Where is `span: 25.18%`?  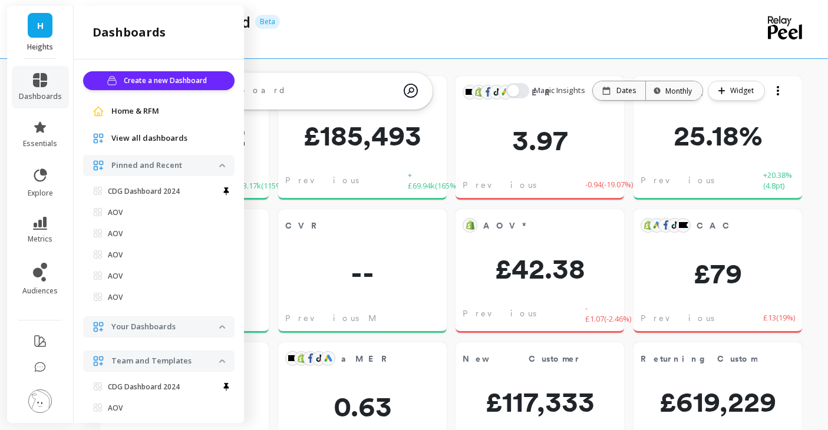
span: 25.18% is located at coordinates (718, 136).